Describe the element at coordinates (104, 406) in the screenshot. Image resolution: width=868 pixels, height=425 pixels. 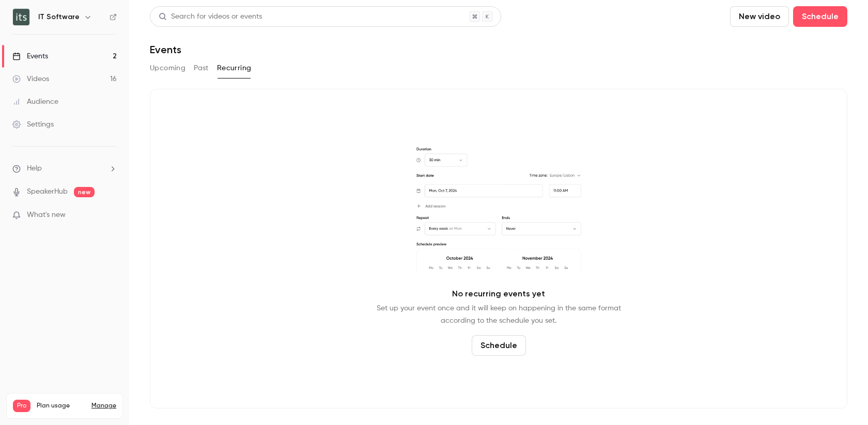
I see `a: Manage` at that location.